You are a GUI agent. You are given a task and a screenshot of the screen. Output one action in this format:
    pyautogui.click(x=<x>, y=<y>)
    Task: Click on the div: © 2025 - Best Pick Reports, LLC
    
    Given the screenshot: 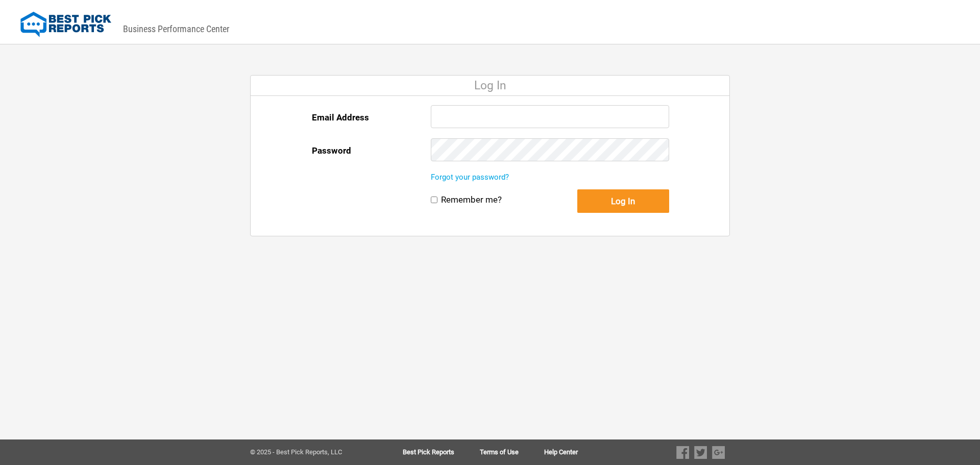 What is the action you would take?
    pyautogui.click(x=310, y=452)
    